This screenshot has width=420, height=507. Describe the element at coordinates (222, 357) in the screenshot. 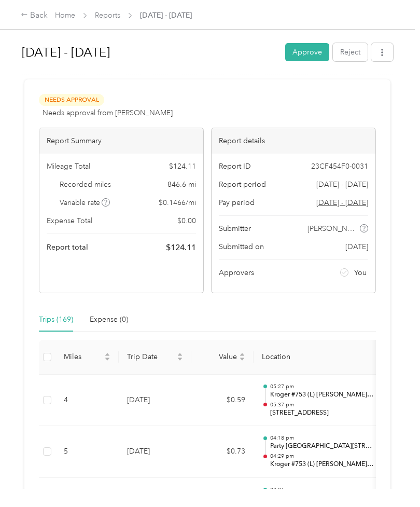

I see `th: Value` at that location.